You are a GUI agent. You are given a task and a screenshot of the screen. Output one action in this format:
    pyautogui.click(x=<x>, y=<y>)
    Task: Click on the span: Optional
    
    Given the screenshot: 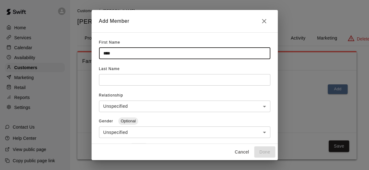 What is the action you would take?
    pyautogui.click(x=128, y=121)
    